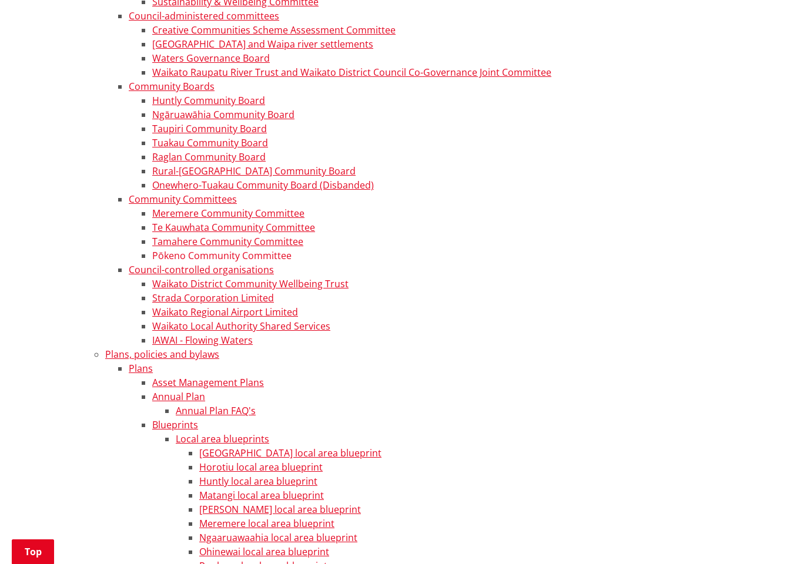 Image resolution: width=790 pixels, height=564 pixels. Describe the element at coordinates (162, 355) in the screenshot. I see `a: Plans, policies and bylaws` at that location.